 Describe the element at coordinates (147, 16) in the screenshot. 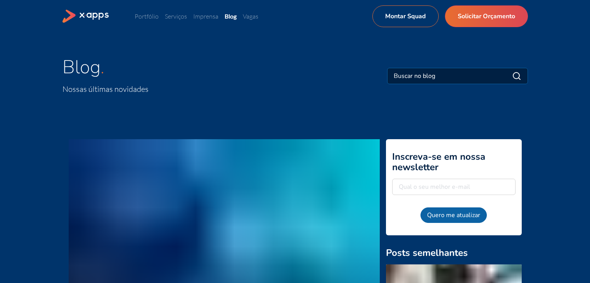

I see `a: Portfólio` at that location.